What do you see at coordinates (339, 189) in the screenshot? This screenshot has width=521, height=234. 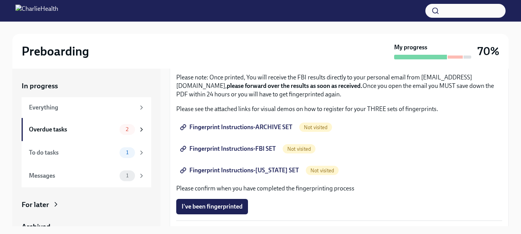 I see `p: Please confirm when you have completed the fingerprinting process` at bounding box center [339, 189].